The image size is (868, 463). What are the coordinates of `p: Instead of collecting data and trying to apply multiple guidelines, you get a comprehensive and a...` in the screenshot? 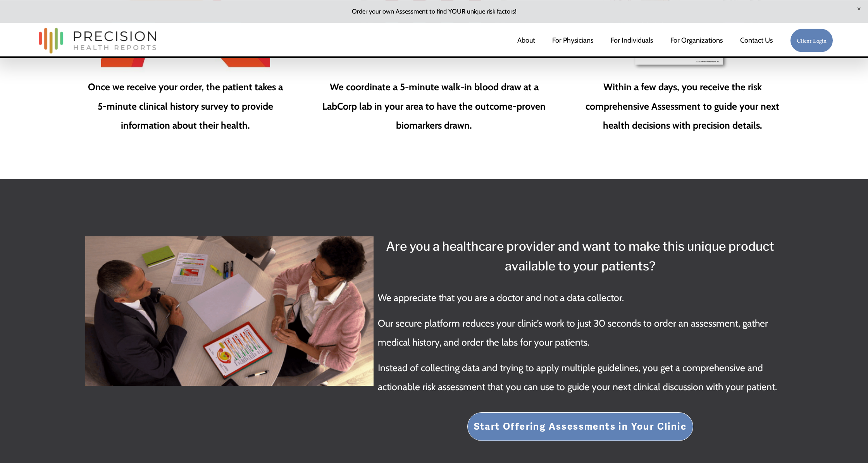 It's located at (580, 377).